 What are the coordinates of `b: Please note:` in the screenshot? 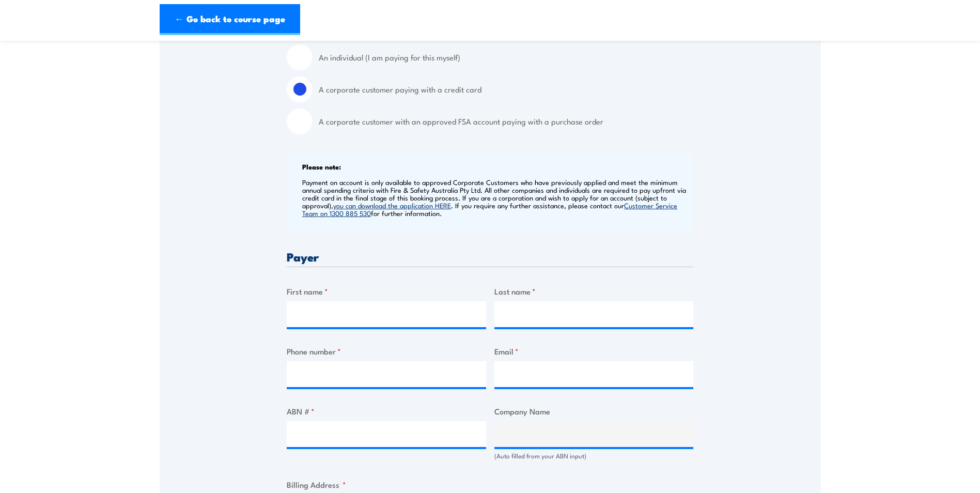 It's located at (322, 166).